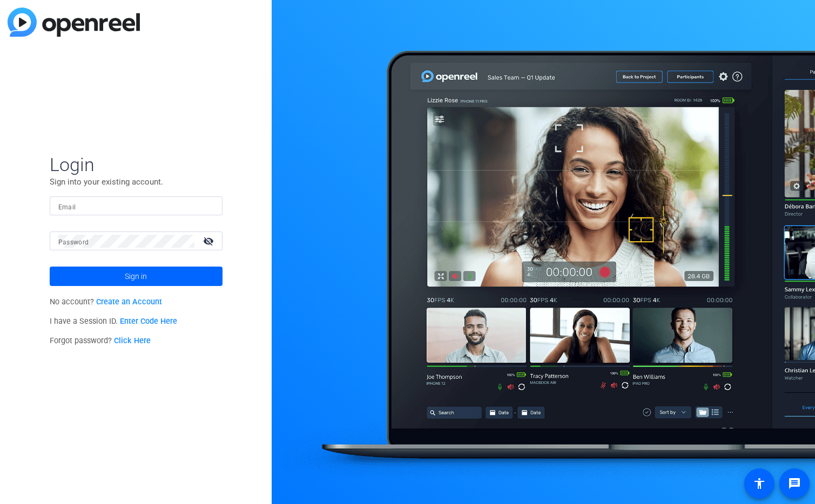 Image resolution: width=815 pixels, height=504 pixels. I want to click on a: Create an Account, so click(129, 302).